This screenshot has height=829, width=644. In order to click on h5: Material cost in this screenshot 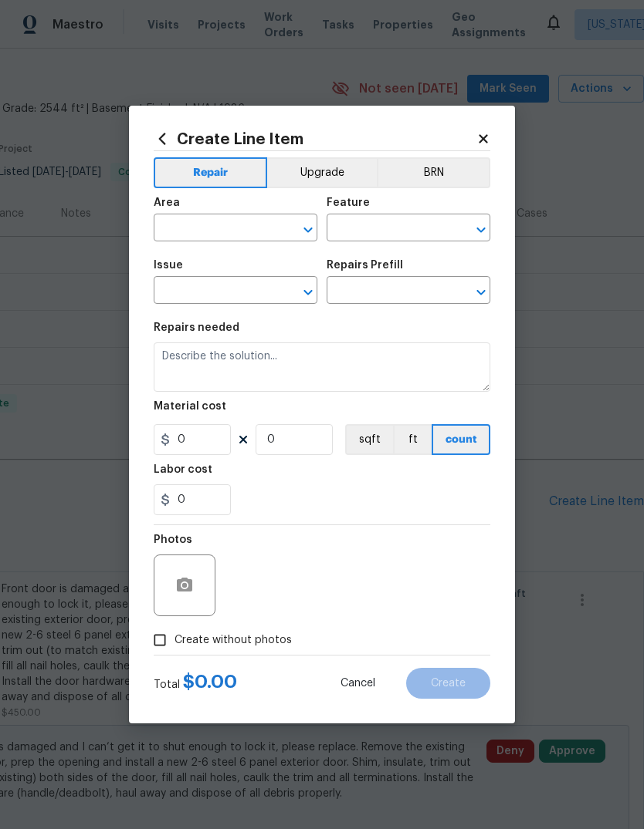, I will do `click(190, 407)`.